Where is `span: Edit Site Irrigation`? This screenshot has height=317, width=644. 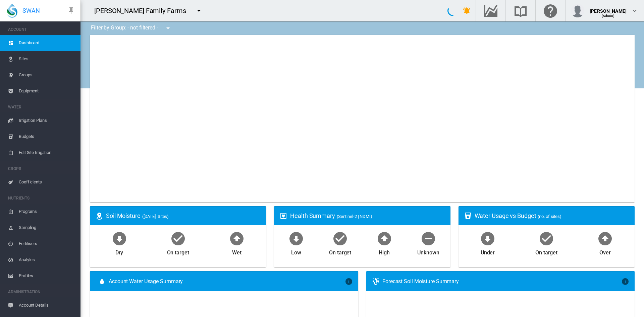 span: Edit Site Irrigation is located at coordinates (47, 152).